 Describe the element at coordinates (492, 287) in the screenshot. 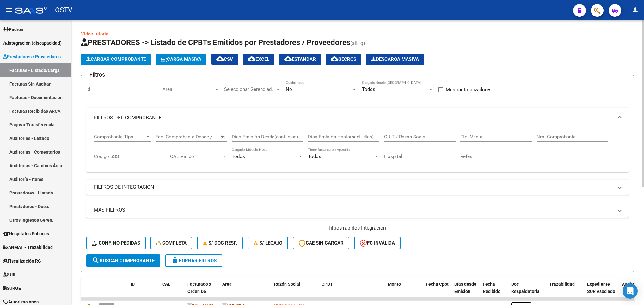

I see `span: Fecha Recibido` at that location.